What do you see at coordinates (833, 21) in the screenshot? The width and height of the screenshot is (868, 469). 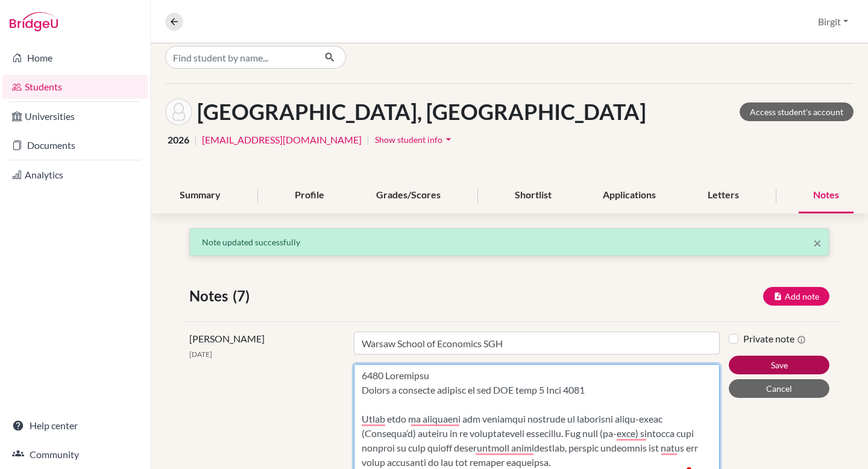 I see `button: Birgit` at bounding box center [833, 21].